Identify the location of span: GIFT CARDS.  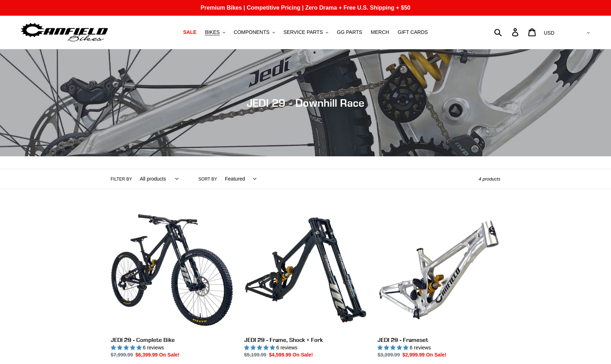
(413, 32).